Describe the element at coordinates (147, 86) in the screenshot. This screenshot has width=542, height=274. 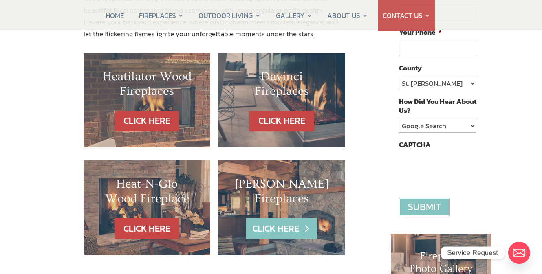
I see `h2: Heatilator Wood Fireplaces` at that location.